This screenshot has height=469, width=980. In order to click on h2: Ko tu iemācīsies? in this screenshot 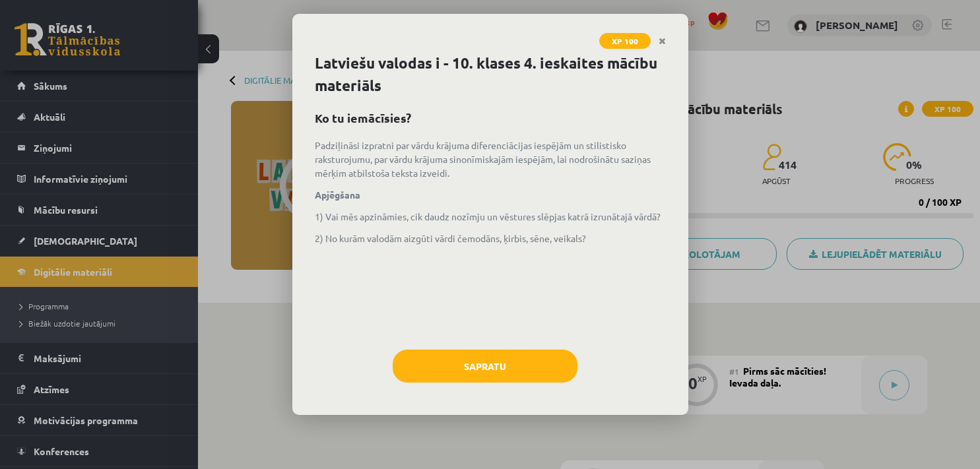, I will do `click(490, 117)`.